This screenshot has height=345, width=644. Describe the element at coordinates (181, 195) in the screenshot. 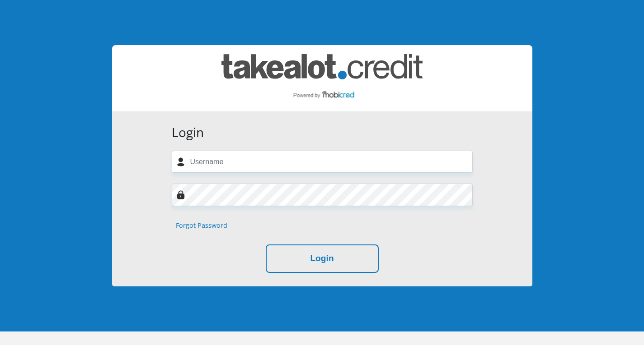

I see `img: Image` at that location.